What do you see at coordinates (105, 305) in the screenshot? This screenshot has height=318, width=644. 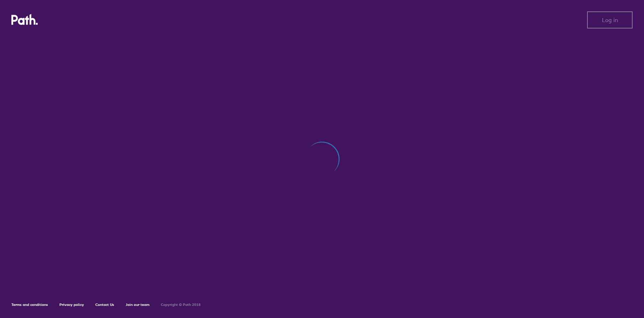 I see `a: Contact Us` at bounding box center [105, 305].